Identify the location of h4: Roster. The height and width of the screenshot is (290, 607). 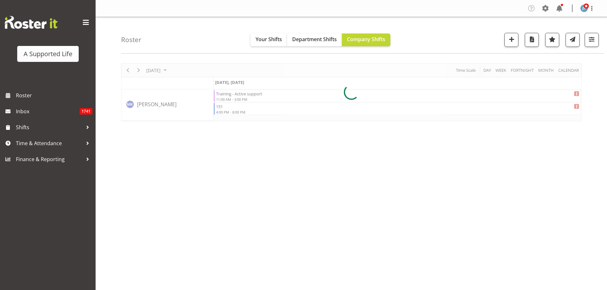
(131, 40).